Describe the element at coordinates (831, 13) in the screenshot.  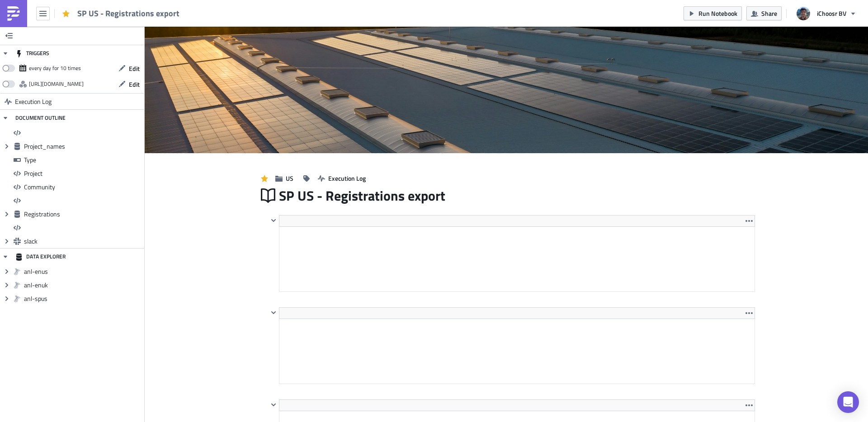
I see `span: iChoosr BV` at that location.